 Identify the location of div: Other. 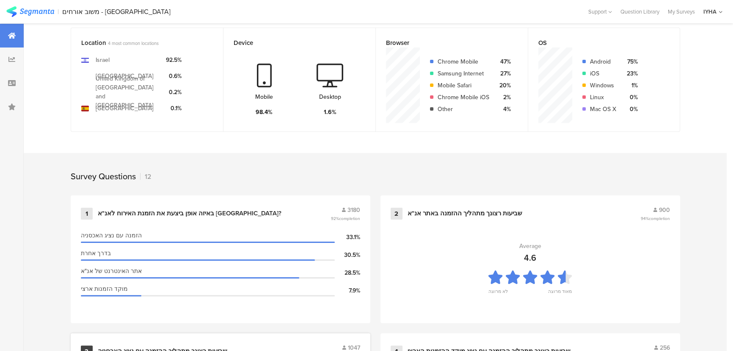
(464, 109).